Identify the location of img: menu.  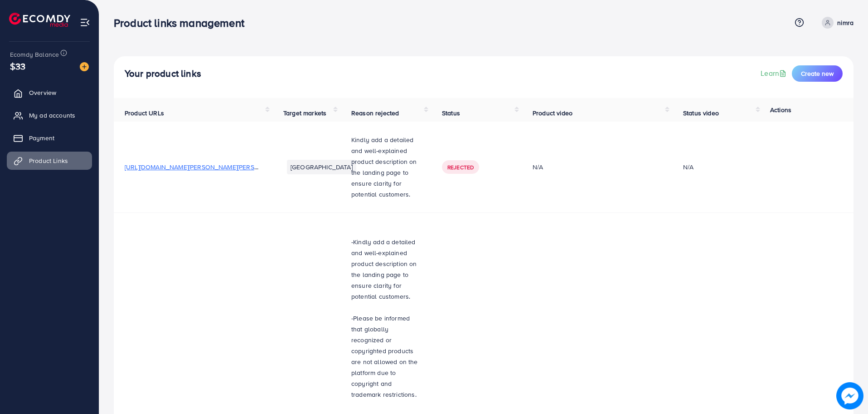
(85, 23).